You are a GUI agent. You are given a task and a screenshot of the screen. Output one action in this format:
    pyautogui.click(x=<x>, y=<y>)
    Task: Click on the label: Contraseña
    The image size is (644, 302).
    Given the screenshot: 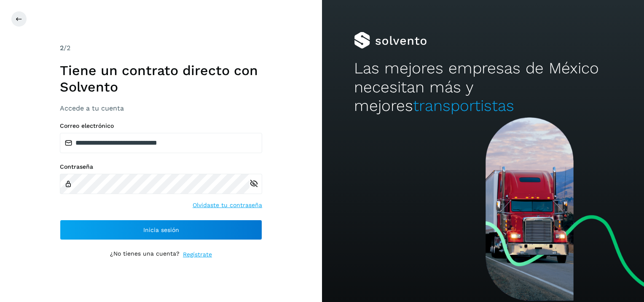 What is the action you would take?
    pyautogui.click(x=161, y=166)
    